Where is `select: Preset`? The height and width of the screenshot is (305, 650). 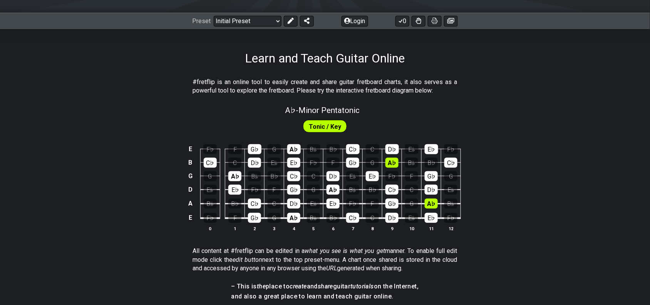 select: Preset is located at coordinates (248, 21).